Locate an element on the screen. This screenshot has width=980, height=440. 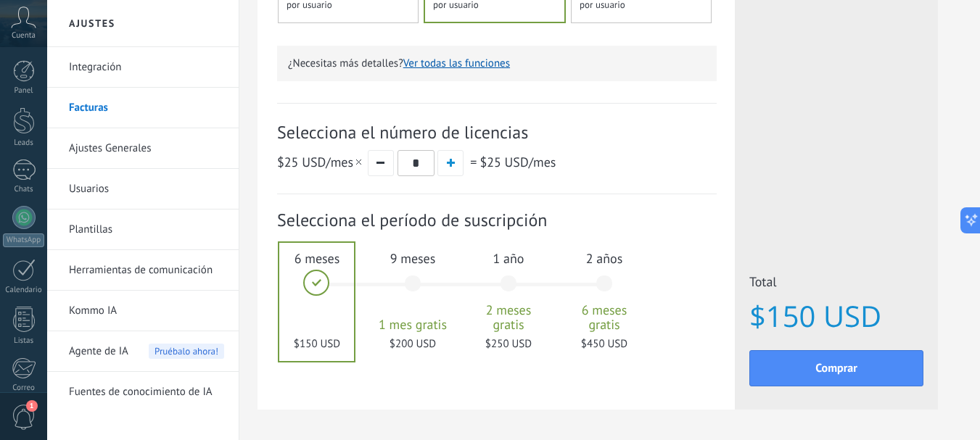
div: Chats is located at coordinates (24, 190).